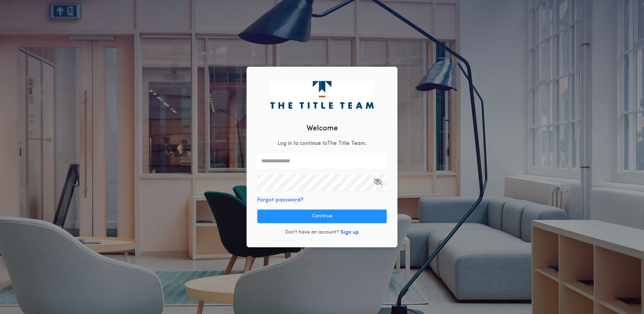 This screenshot has width=644, height=314. I want to click on h2: Welcome, so click(322, 128).